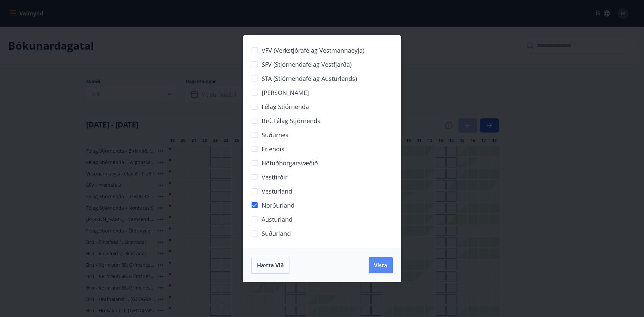 This screenshot has width=644, height=317. Describe the element at coordinates (275, 135) in the screenshot. I see `span: Suðurnes` at that location.